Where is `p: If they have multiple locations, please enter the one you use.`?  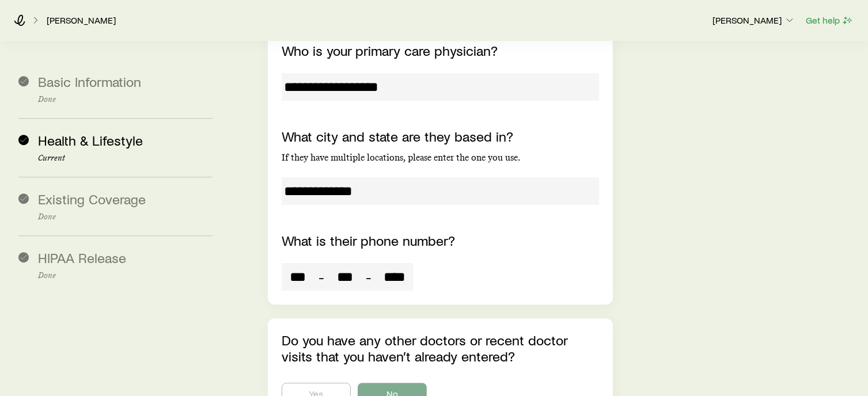 p: If they have multiple locations, please enter the one you use. is located at coordinates (440, 157).